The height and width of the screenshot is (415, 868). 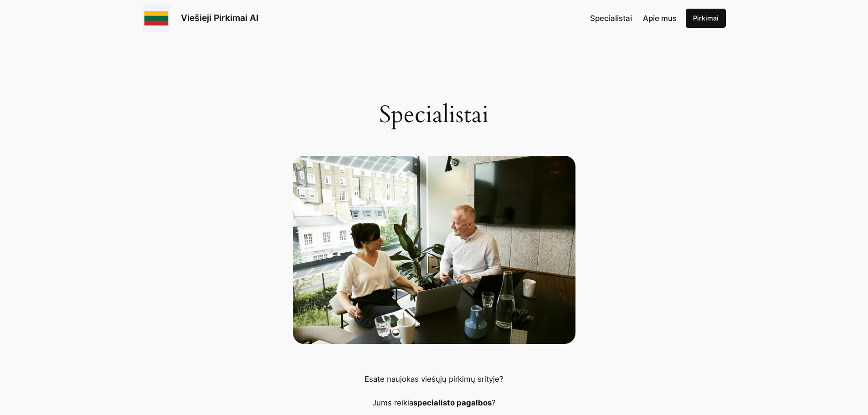 I want to click on span: Apie mus, so click(x=660, y=18).